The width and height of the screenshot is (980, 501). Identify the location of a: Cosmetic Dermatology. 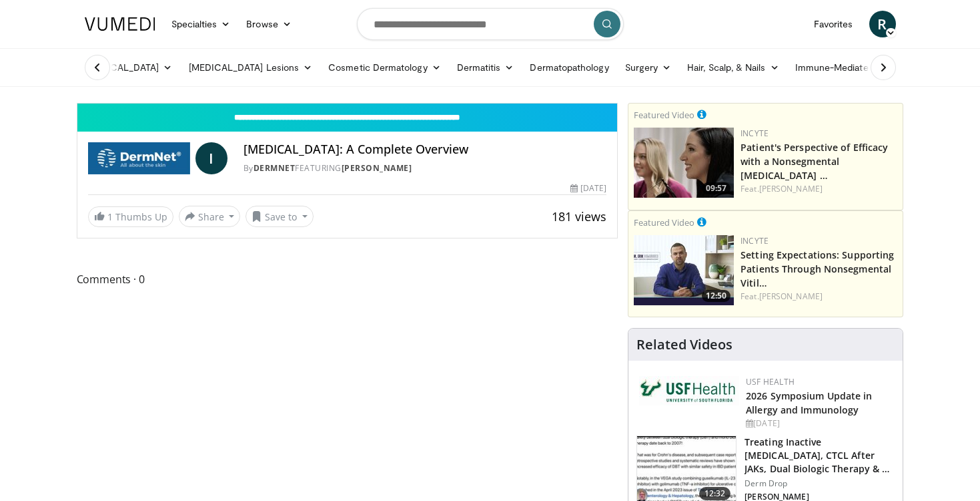
(384, 67).